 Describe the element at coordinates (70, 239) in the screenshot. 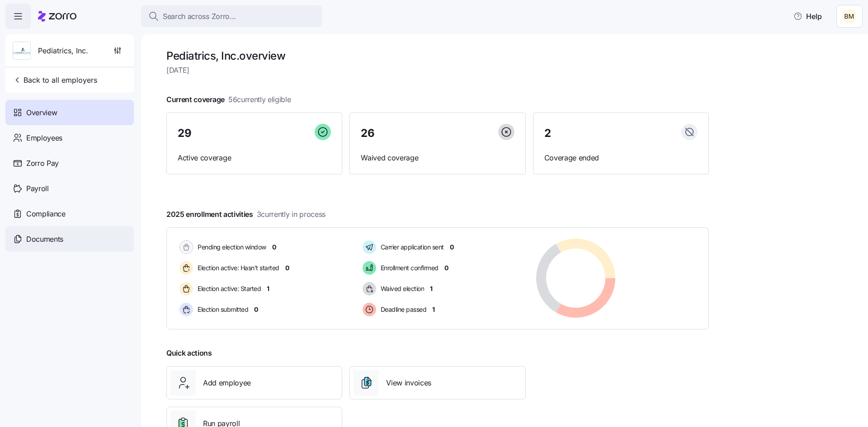

I see `a: Documents` at that location.